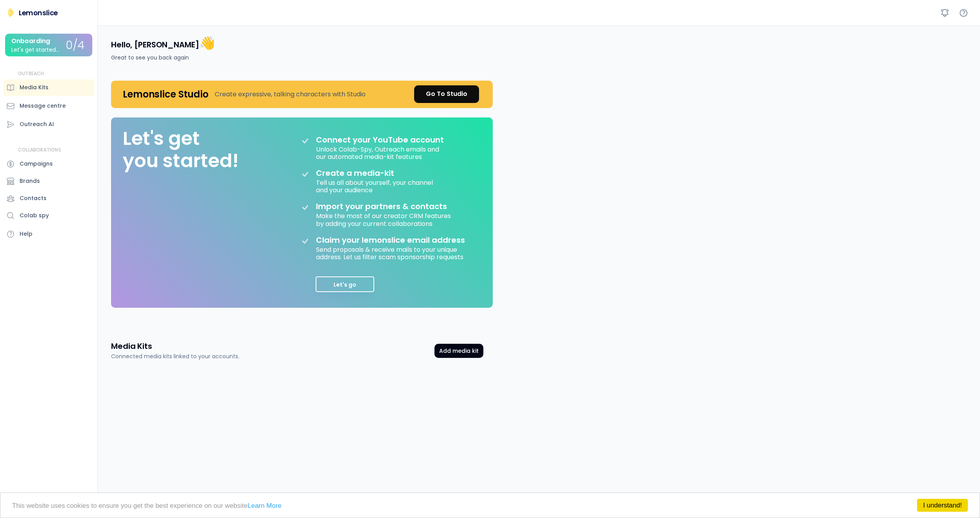 The image size is (980, 518). Describe the element at coordinates (181, 150) in the screenshot. I see `div: Let's get you started!` at that location.